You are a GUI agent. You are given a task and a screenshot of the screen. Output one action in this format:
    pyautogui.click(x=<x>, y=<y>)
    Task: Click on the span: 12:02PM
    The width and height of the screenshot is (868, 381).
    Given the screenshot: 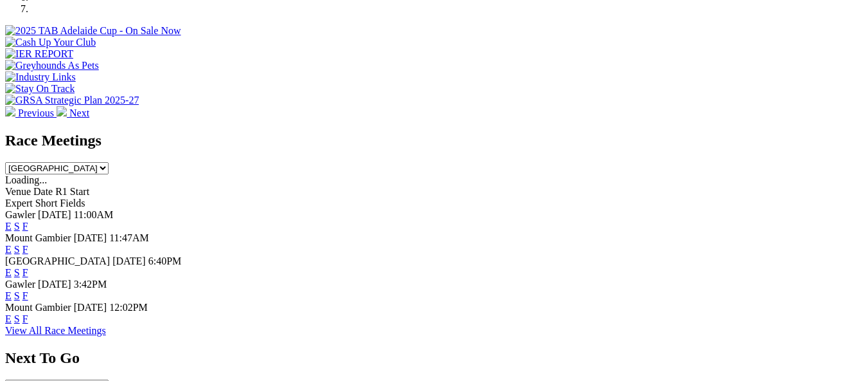 What is the action you would take?
    pyautogui.click(x=129, y=307)
    